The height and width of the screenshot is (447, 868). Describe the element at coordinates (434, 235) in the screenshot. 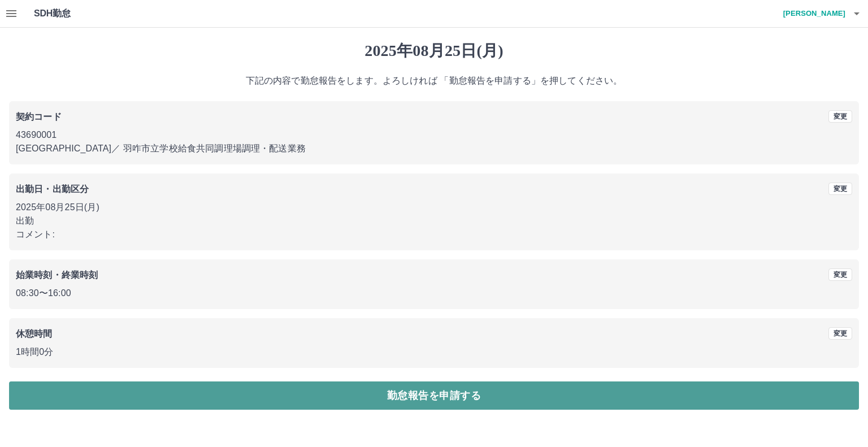

I see `p: コメント:` at that location.